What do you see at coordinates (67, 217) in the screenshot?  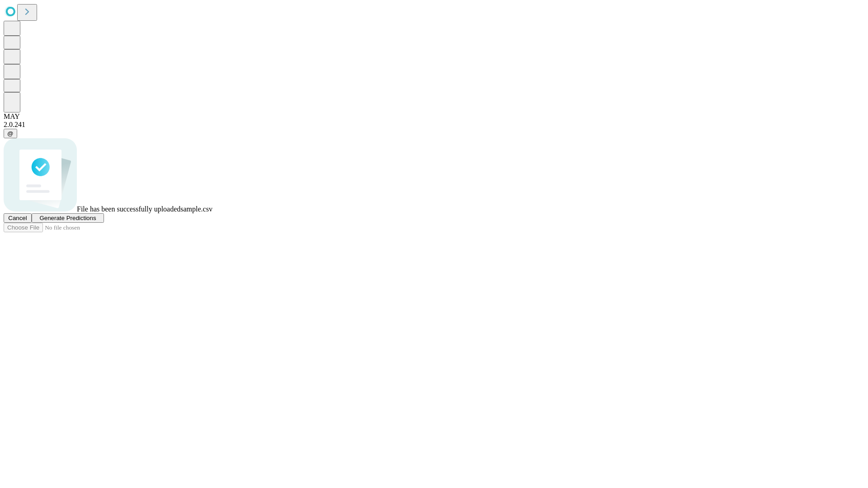 I see `button: Generate Predictions` at bounding box center [67, 217].